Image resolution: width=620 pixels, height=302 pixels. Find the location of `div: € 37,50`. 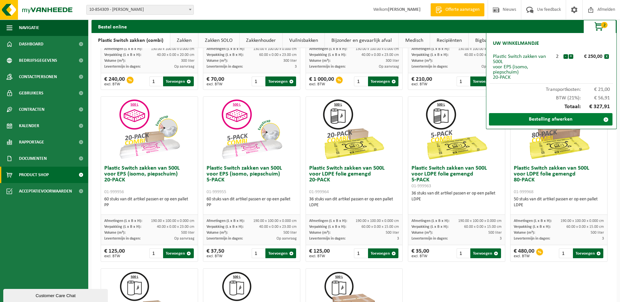

div: € 37,50 is located at coordinates (215, 253).